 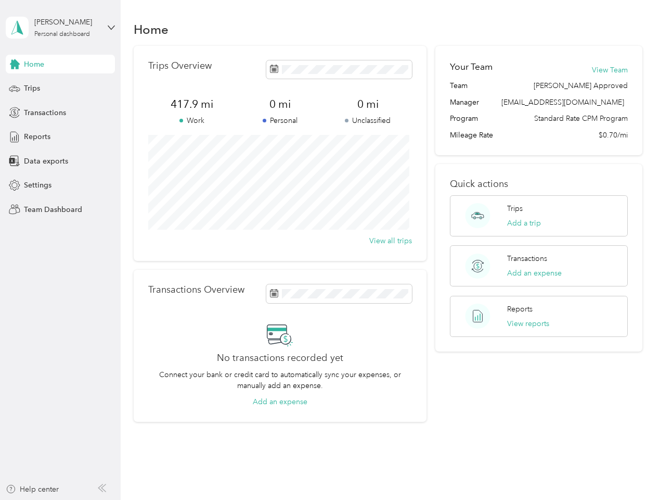 I want to click on p: Quick actions, so click(x=539, y=184).